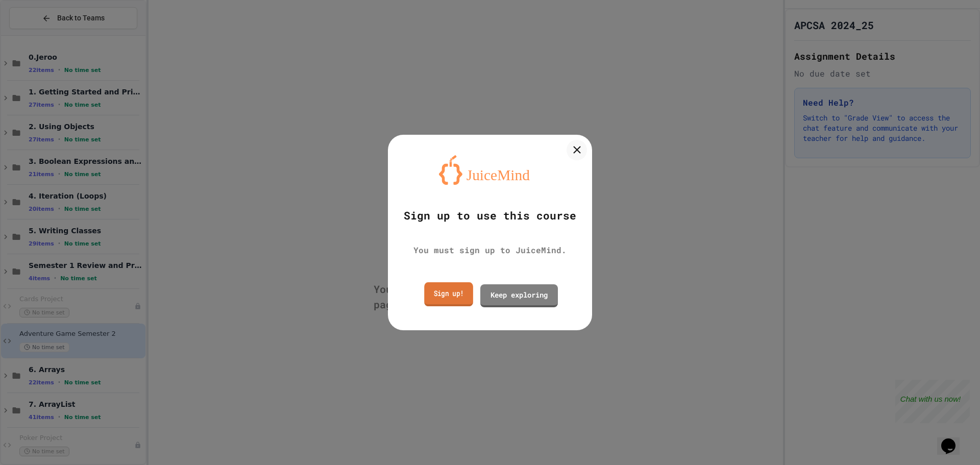  Describe the element at coordinates (490, 216) in the screenshot. I see `div: Sign up to use this course` at that location.